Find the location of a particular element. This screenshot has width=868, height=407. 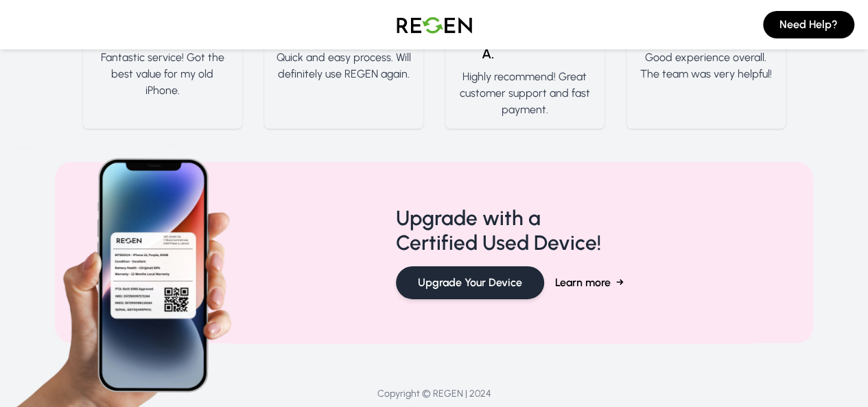

button: Learn more→ is located at coordinates (589, 283).